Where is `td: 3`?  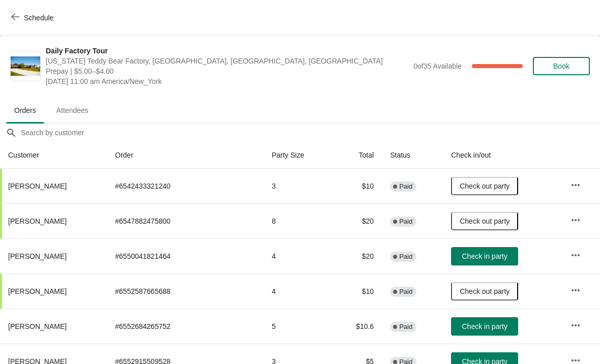
td: 3 is located at coordinates (298, 186).